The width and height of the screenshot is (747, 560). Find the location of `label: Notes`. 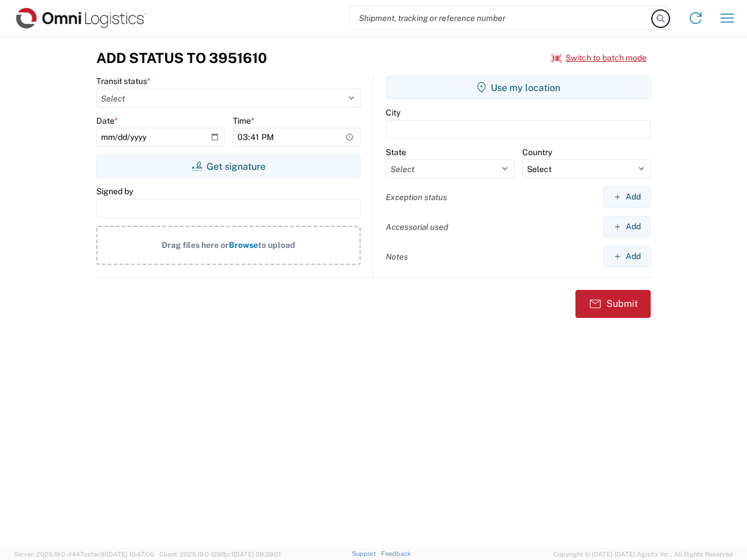

label: Notes is located at coordinates (397, 257).